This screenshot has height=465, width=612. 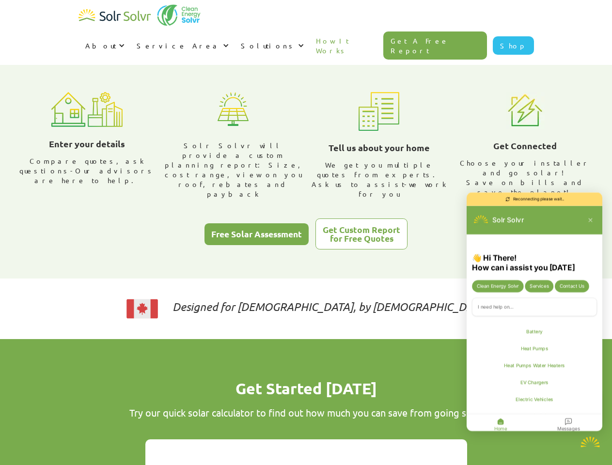 I want to click on div: Compare quotes, ask questions-Our advisors are here to help., so click(x=87, y=171).